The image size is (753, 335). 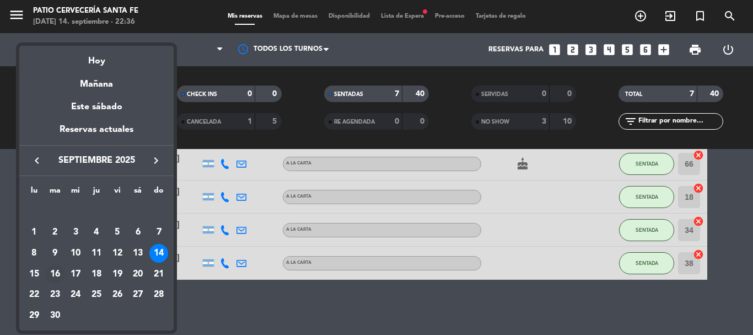 I want to click on div: 3, so click(x=76, y=232).